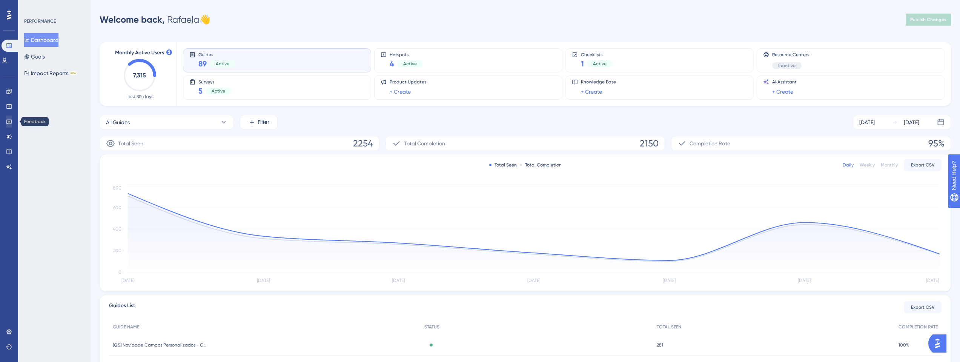  I want to click on button: Dashboard, so click(41, 40).